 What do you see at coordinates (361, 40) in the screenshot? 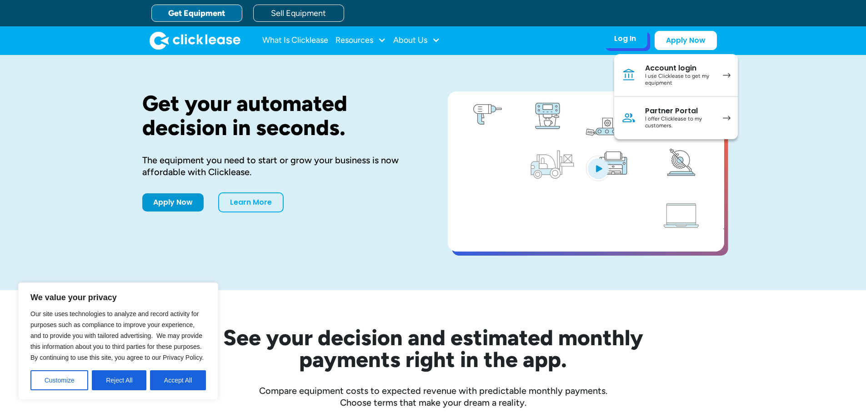
I see `div: Resources` at bounding box center [361, 40].